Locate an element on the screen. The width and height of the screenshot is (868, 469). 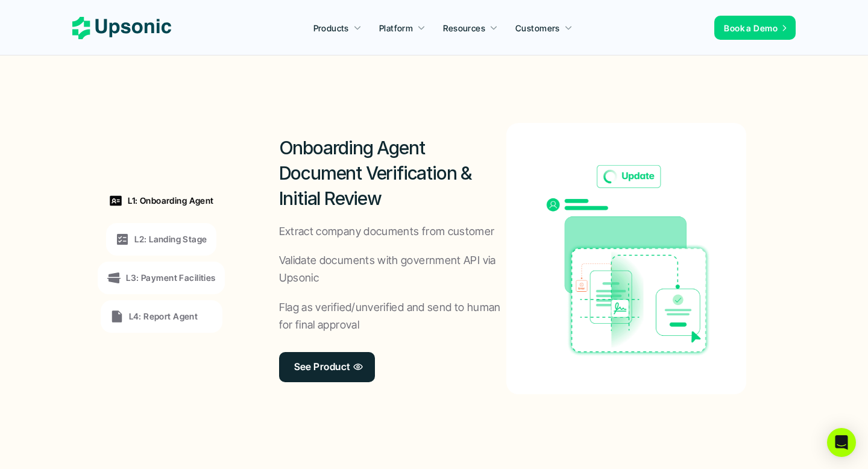
a: See Product is located at coordinates (327, 367).